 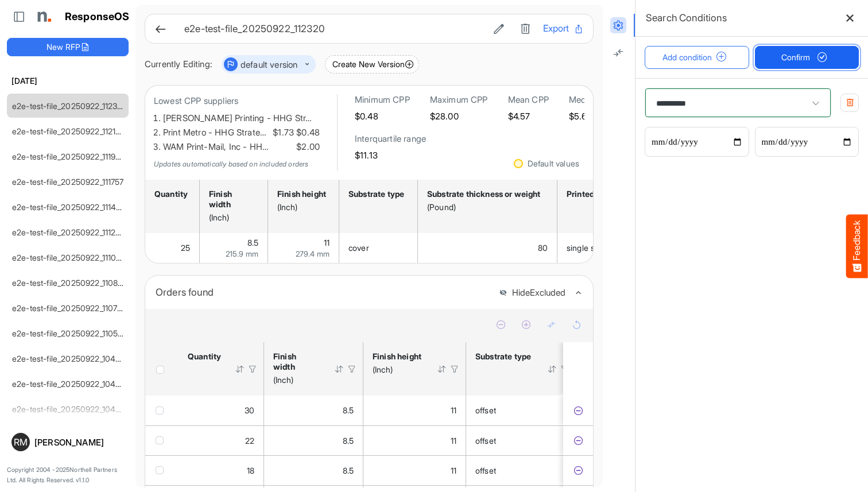 I want to click on span: 22, so click(x=249, y=440).